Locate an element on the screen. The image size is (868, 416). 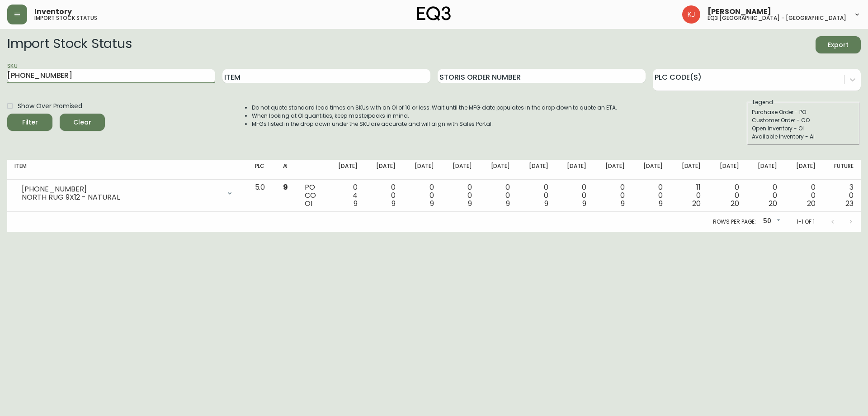
li: Do not quote standard lead times on SKUs with an OI of 10 or less. Wait until the MFG date popula... is located at coordinates (434, 108).